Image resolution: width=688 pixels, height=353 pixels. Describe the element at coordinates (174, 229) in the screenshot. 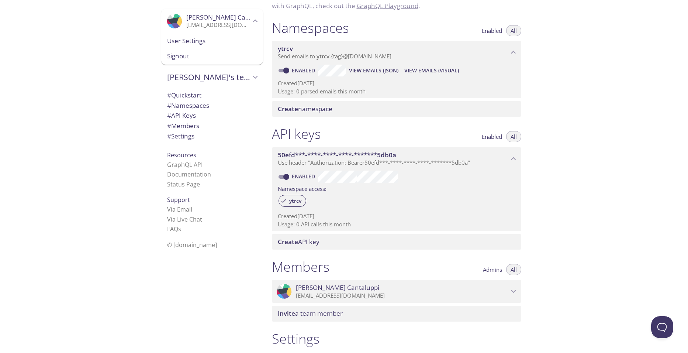

I see `a: FAQ` at that location.